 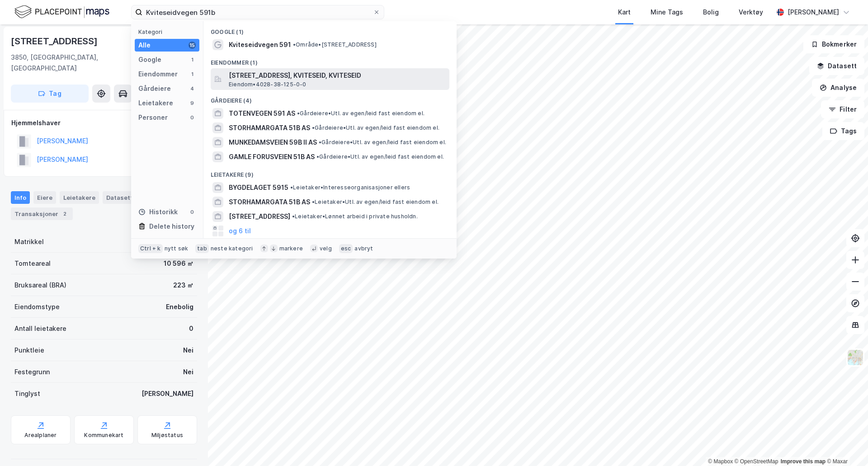 What do you see at coordinates (711, 12) in the screenshot?
I see `div: Bolig` at bounding box center [711, 12].